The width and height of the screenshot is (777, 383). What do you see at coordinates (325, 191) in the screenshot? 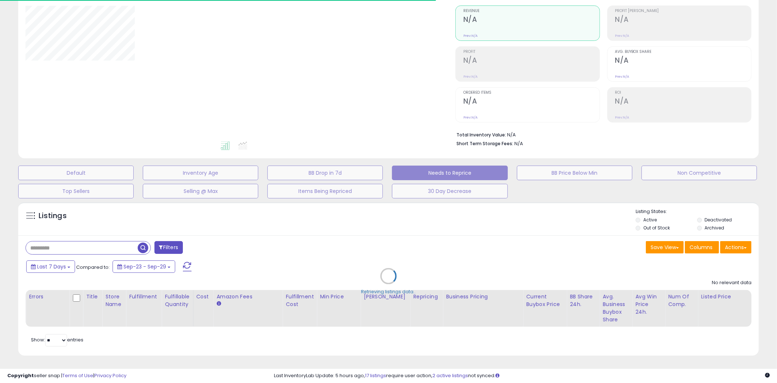
I see `button: Items Being Repriced` at bounding box center [325, 191].